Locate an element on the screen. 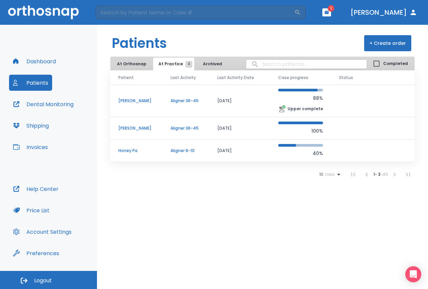  span: 10 is located at coordinates (321, 174).